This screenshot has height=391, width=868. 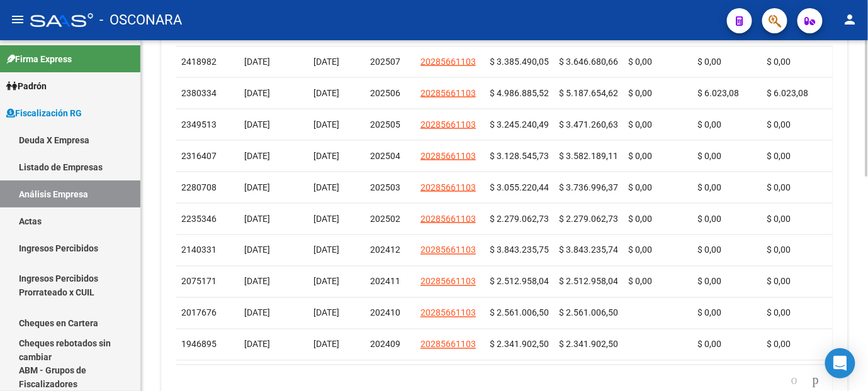 I want to click on span: 2380334, so click(x=199, y=93).